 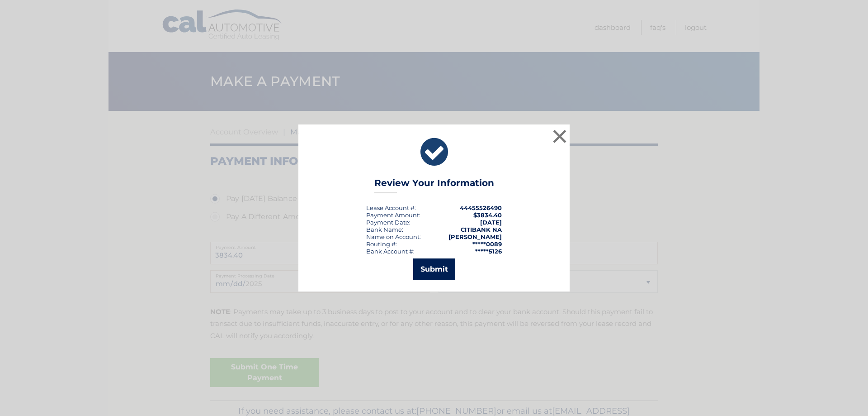 What do you see at coordinates (391, 208) in the screenshot?
I see `div: Lease Account #:` at bounding box center [391, 208].